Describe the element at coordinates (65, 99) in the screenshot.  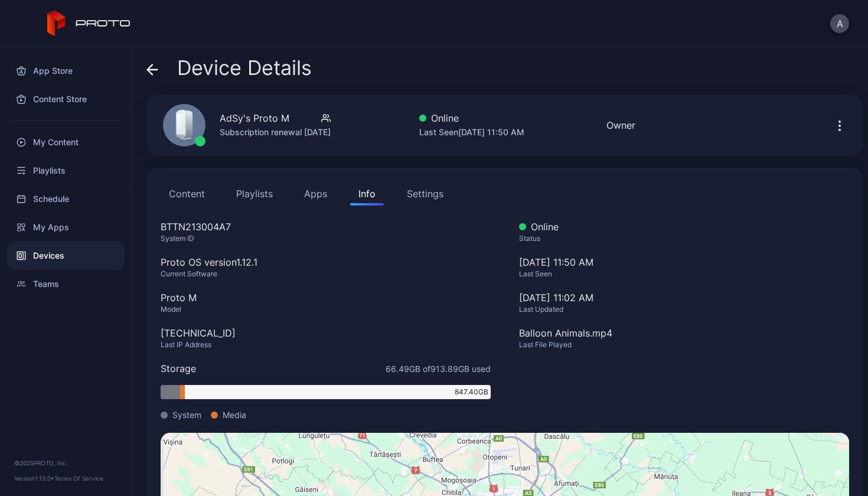
I see `a: Content Store` at that location.